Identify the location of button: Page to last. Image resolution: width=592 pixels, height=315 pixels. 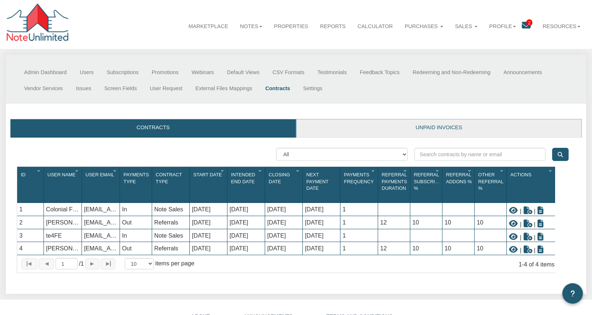
(108, 264).